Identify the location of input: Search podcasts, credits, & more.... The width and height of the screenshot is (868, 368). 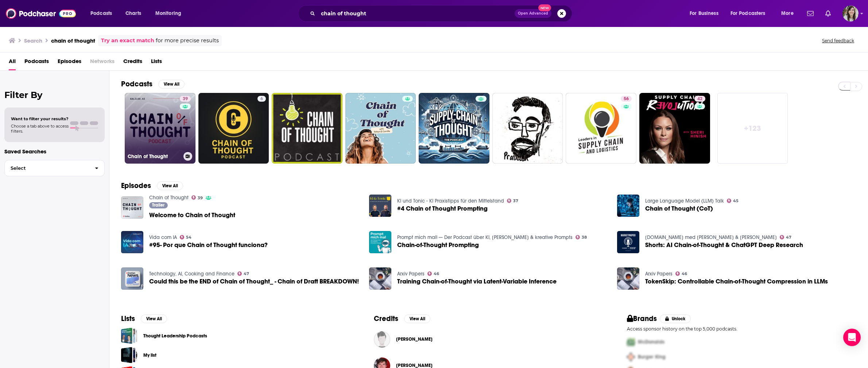
(416, 13).